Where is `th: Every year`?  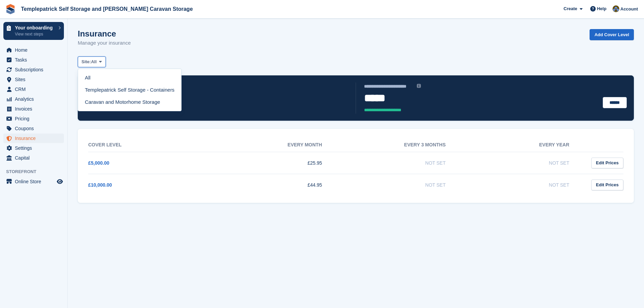 th: Every year is located at coordinates (521, 145).